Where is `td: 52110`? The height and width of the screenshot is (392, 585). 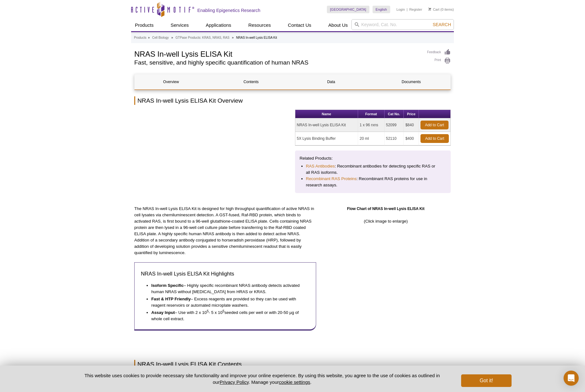
td: 52110 is located at coordinates (394, 138).